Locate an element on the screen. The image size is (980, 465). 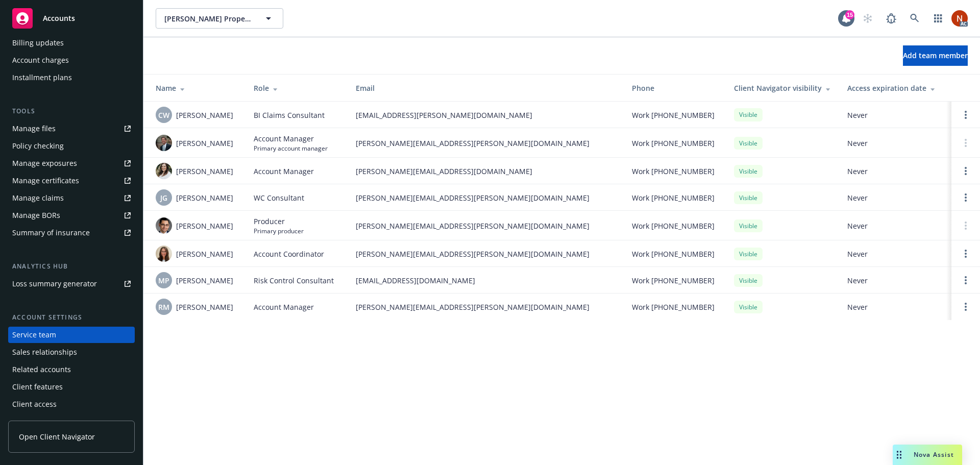
button: Add team member is located at coordinates (935, 55).